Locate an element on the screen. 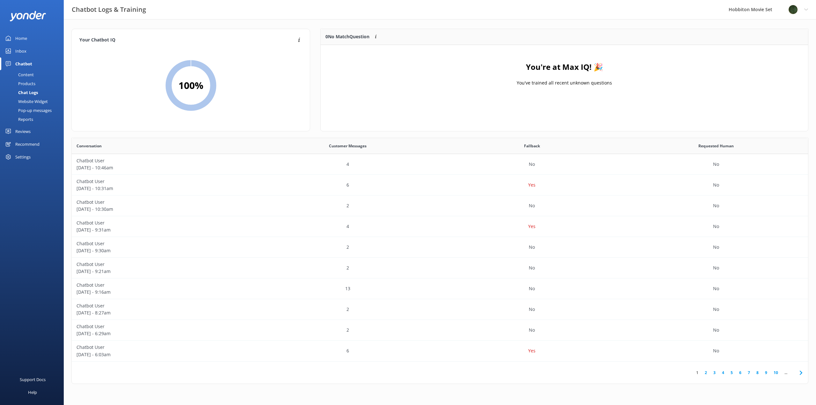 The width and height of the screenshot is (816, 405). div: Help is located at coordinates (33, 392).